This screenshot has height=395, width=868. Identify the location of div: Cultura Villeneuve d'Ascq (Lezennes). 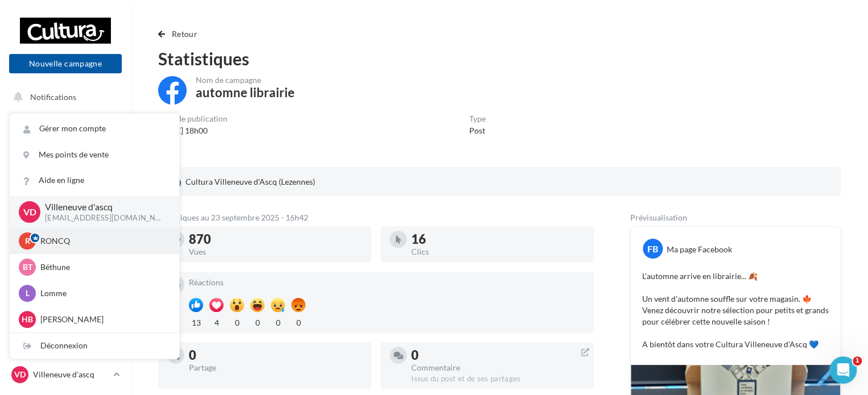
(242, 182).